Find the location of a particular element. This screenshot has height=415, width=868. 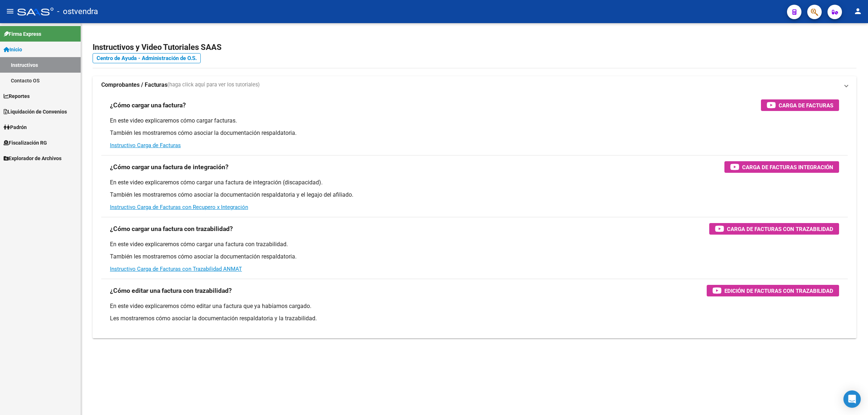

div: Open Intercom Messenger is located at coordinates (852, 399).